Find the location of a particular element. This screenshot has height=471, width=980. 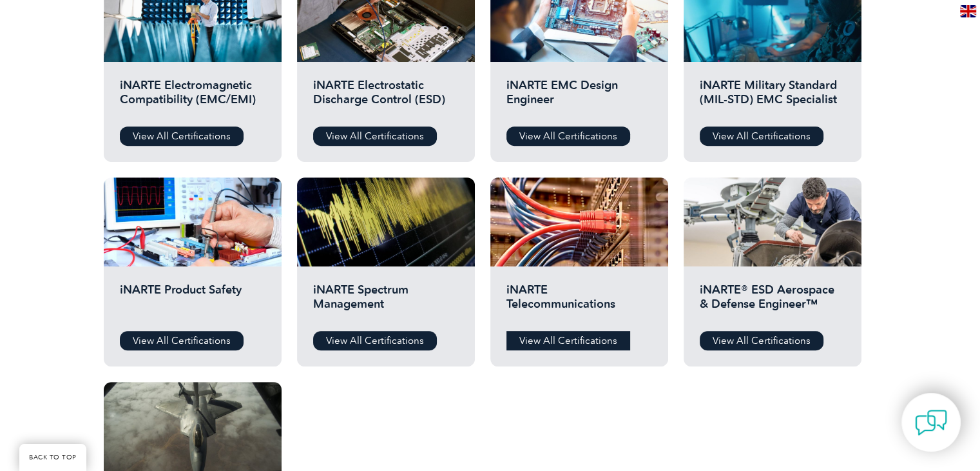

img: contact-chat.png is located at coordinates (931, 422).